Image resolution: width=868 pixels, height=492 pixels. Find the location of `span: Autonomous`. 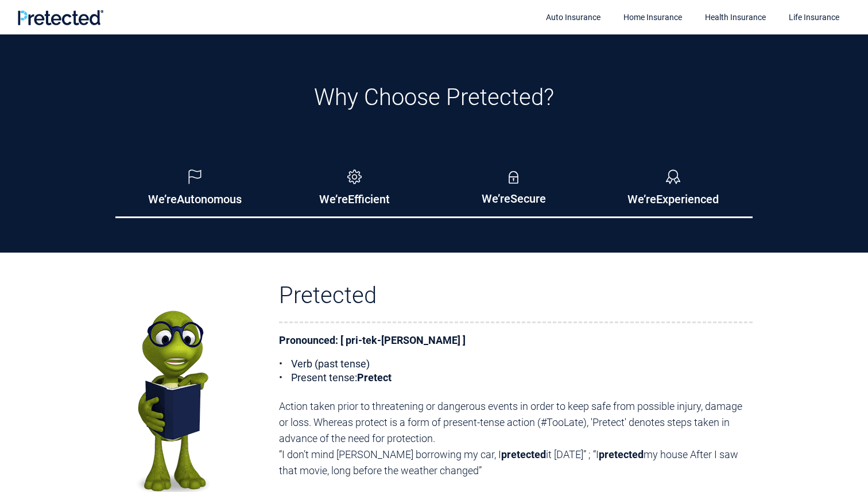

span: Autonomous is located at coordinates (195, 199).